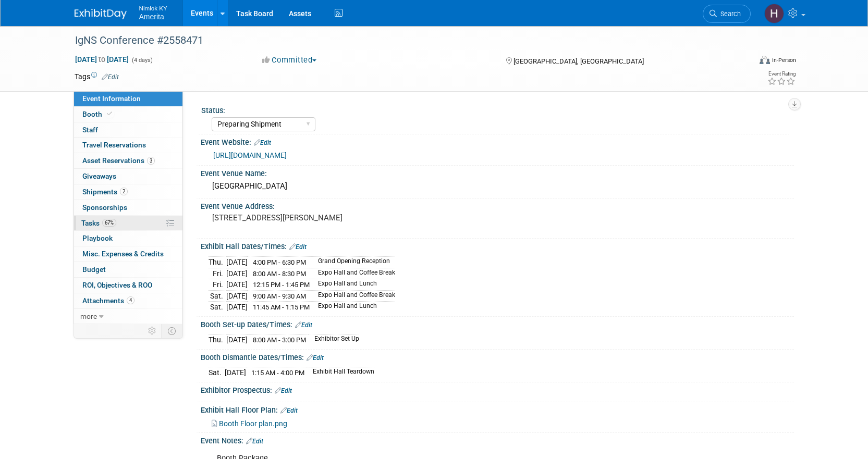 This screenshot has width=868, height=459. Describe the element at coordinates (152, 16) in the screenshot. I see `span: Amerita` at that location.